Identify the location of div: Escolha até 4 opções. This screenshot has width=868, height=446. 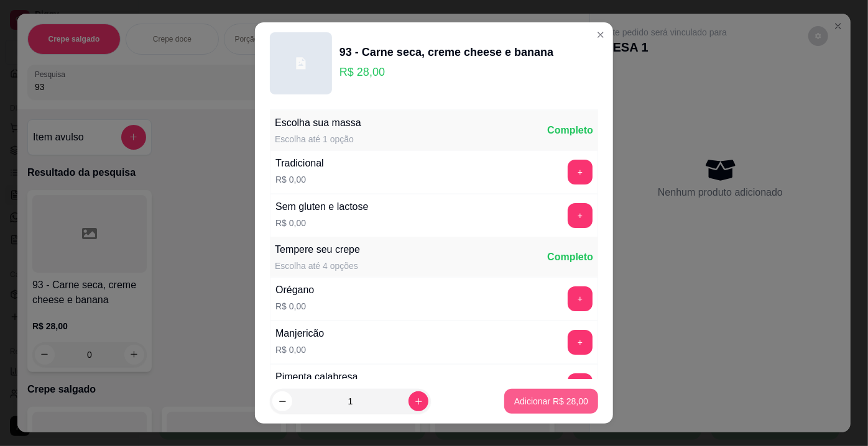
(317, 266).